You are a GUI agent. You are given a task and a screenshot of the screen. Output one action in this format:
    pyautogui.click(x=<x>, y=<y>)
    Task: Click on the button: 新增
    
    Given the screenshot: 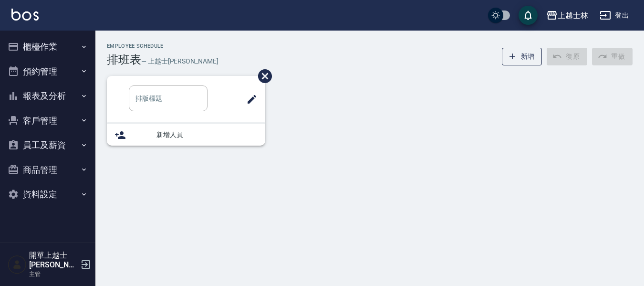 What is the action you would take?
    pyautogui.click(x=522, y=56)
    